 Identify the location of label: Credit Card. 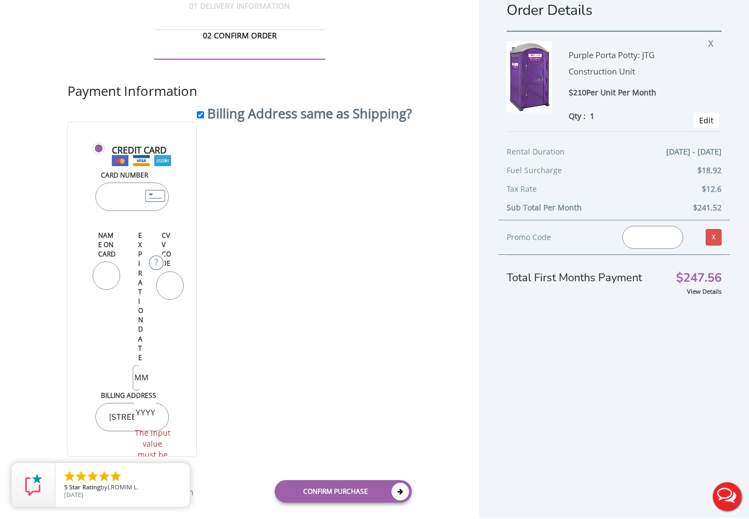
(132, 156).